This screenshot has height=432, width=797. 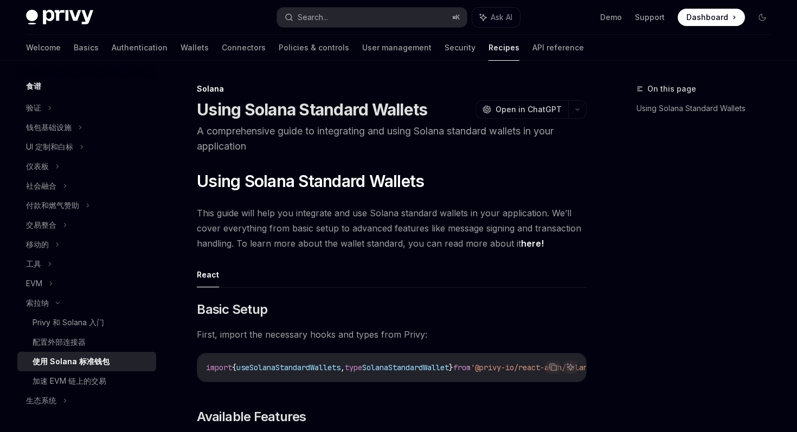 What do you see at coordinates (460, 48) in the screenshot?
I see `a: Security` at bounding box center [460, 48].